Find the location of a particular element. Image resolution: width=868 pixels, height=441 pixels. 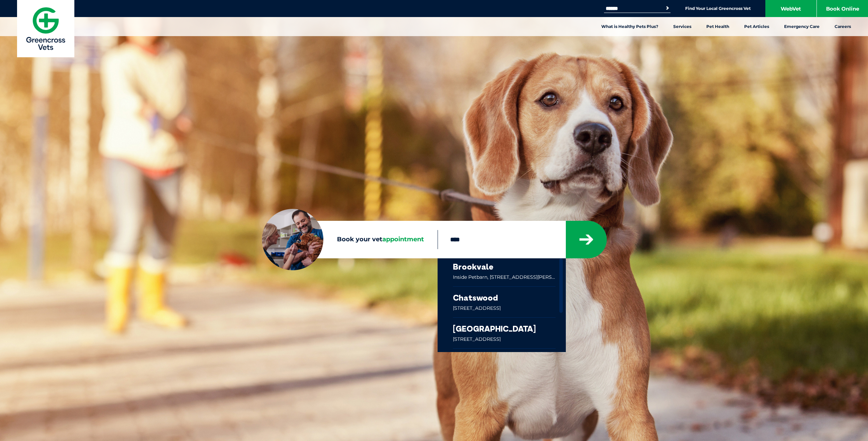

a: What is Healthy Pets Plus? is located at coordinates (630, 27).